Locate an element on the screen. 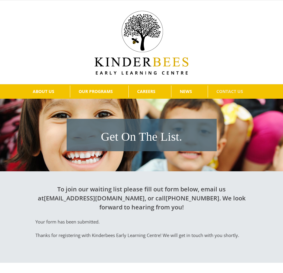 This screenshot has width=283, height=273. h2: To join our waiting list please fill out form below, email us at , or call . We look forward to h... is located at coordinates (141, 198).